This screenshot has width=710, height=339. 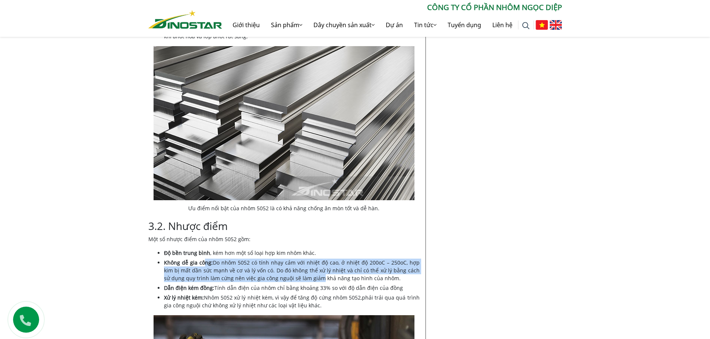 What do you see at coordinates (292, 271) in the screenshot?
I see `li: Do nhôm 5052 có tính nhạy cảm với nhiệt độ cao, ở nhiệt độ 200oC – 250oC, hợp kim bị mất dần sức ...` at bounding box center [292, 271].